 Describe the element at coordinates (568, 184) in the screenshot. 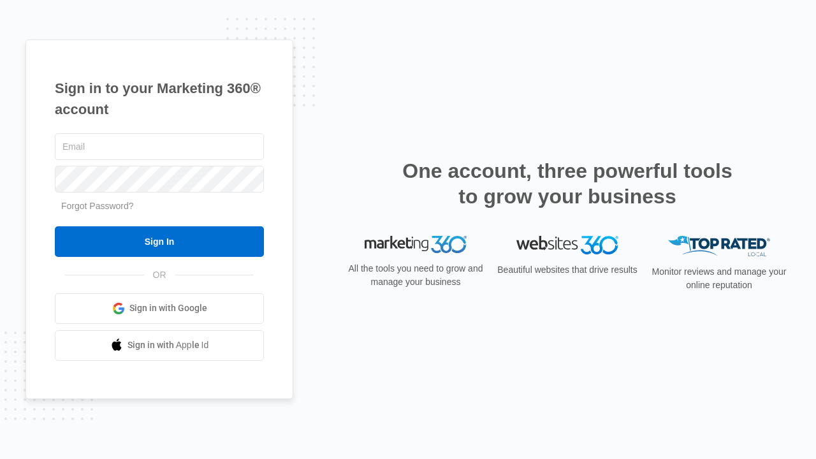

I see `h2: One account, three powerful tools to grow your business` at that location.